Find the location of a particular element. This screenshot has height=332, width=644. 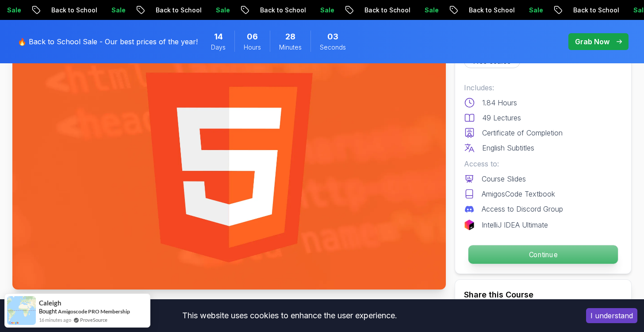

img: provesource social proof notification image is located at coordinates (21, 311).